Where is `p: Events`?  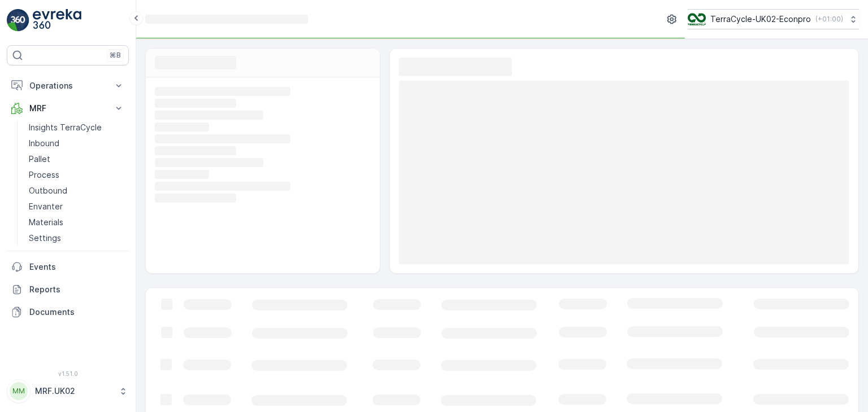
p: Events is located at coordinates (77, 267).